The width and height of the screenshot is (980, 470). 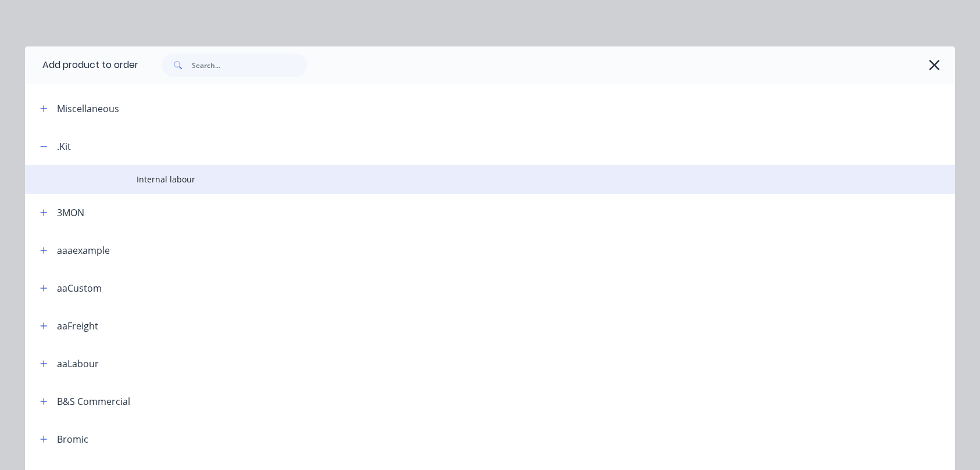 What do you see at coordinates (79, 288) in the screenshot?
I see `div: aaCustom` at bounding box center [79, 288].